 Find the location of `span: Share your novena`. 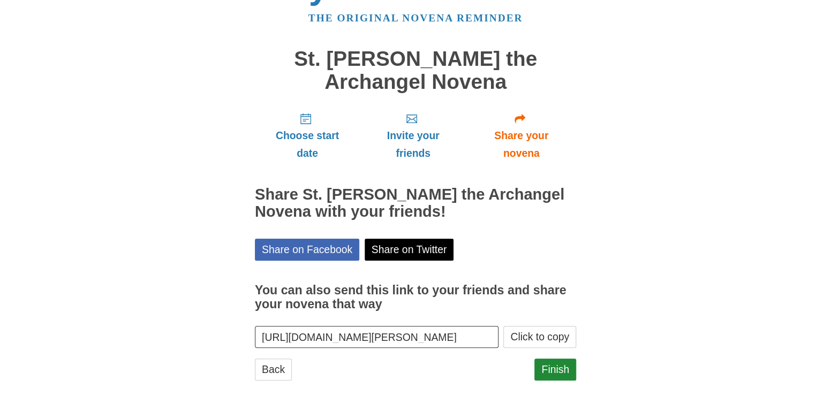

span: Share your novena is located at coordinates (521, 145).